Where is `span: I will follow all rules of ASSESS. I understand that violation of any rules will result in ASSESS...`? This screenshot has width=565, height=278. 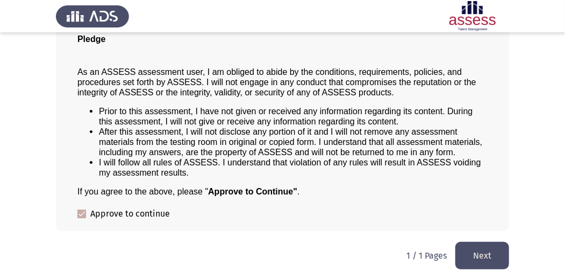
span: I will follow all rules of ASSESS. I understand that violation of any rules will result in ASSESS... is located at coordinates (290, 167).